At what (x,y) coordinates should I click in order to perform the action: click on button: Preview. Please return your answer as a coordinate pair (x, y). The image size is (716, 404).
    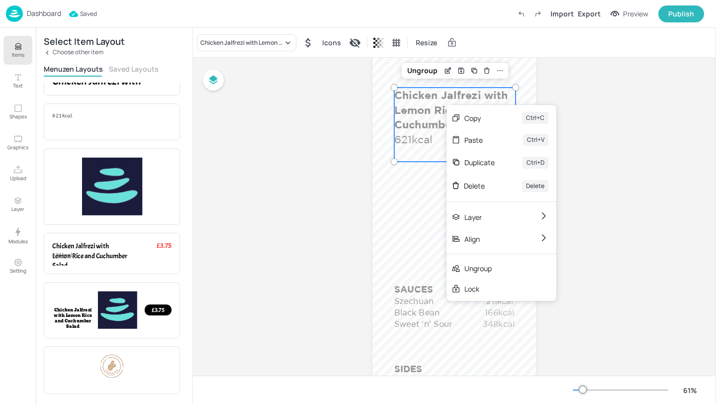
    Looking at the image, I should click on (629, 14).